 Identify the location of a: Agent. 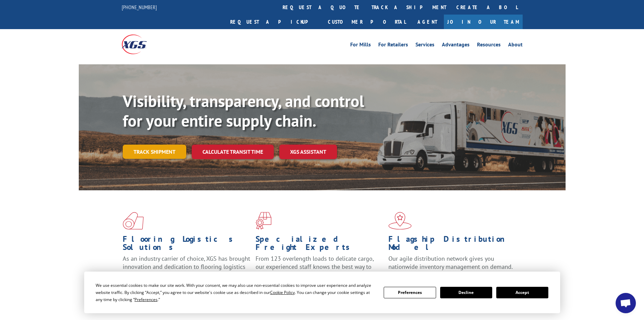
(427, 22).